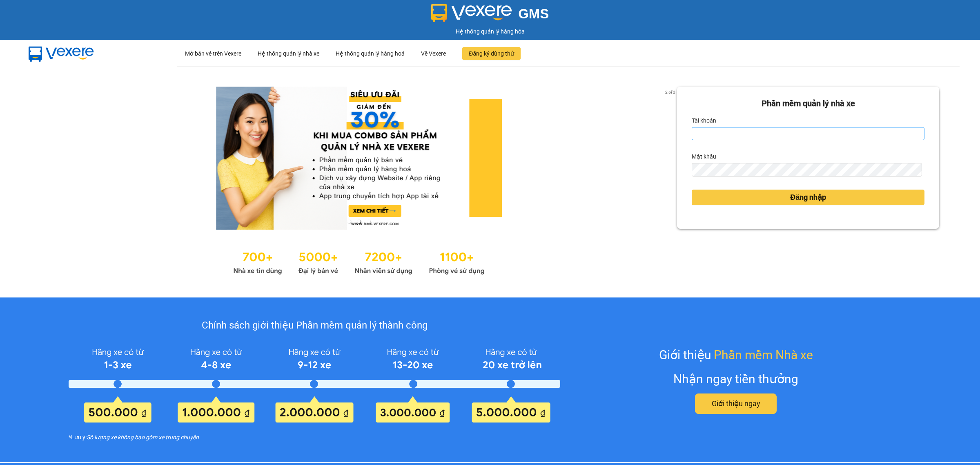 The image size is (980, 465). What do you see at coordinates (808, 198) in the screenshot?
I see `button: Đăng nhập` at bounding box center [808, 198].